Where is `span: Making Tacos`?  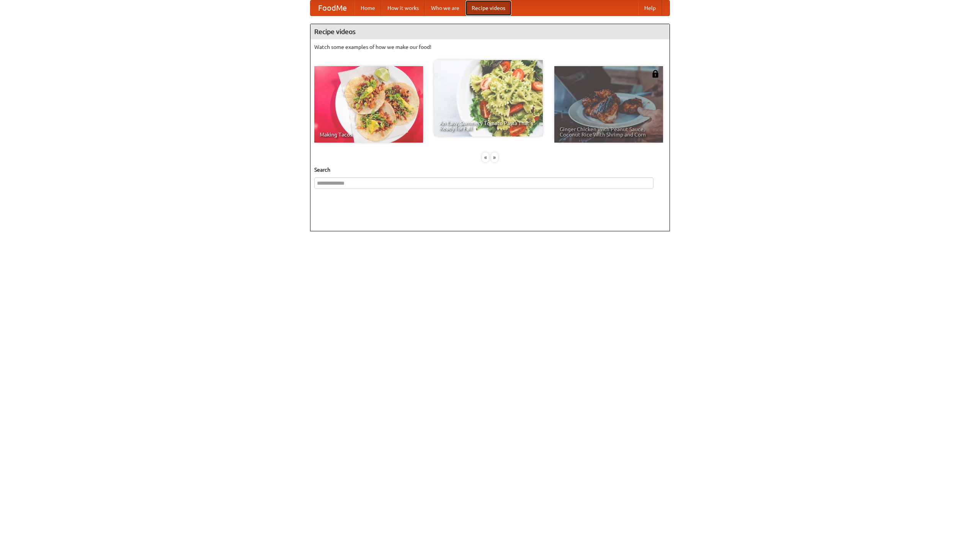 span: Making Tacos is located at coordinates (369, 135).